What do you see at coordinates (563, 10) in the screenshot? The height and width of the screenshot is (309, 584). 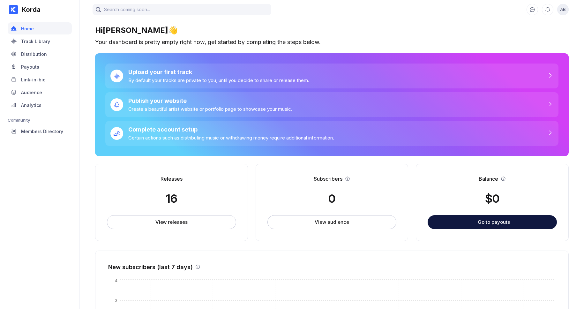 I see `span: AB` at bounding box center [563, 10].